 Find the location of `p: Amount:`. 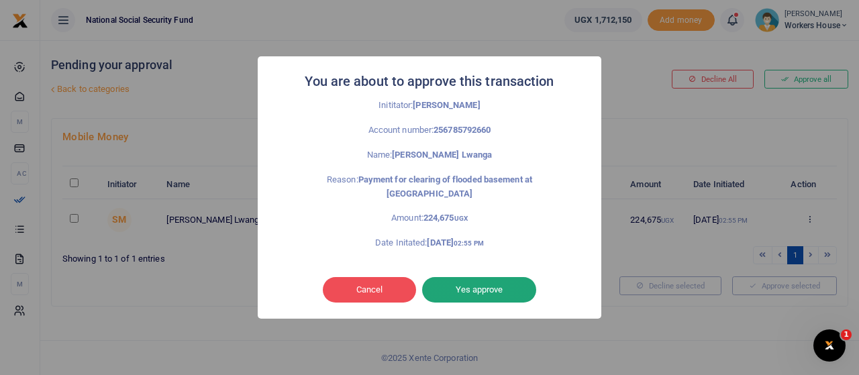

p: Amount: is located at coordinates (429, 218).